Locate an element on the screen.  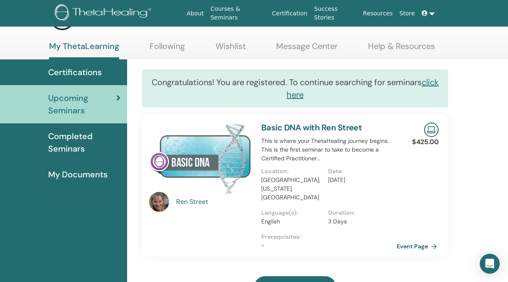
a: Basic DNA with Ren Street is located at coordinates (311, 127).